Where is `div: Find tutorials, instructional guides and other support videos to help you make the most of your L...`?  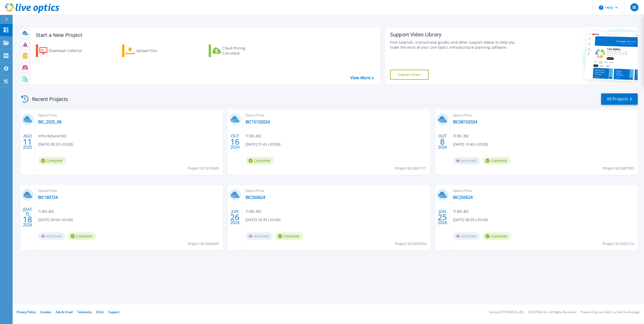
div: Find tutorials, instructional guides and other support videos to help you make the most of your L... is located at coordinates (456, 45).